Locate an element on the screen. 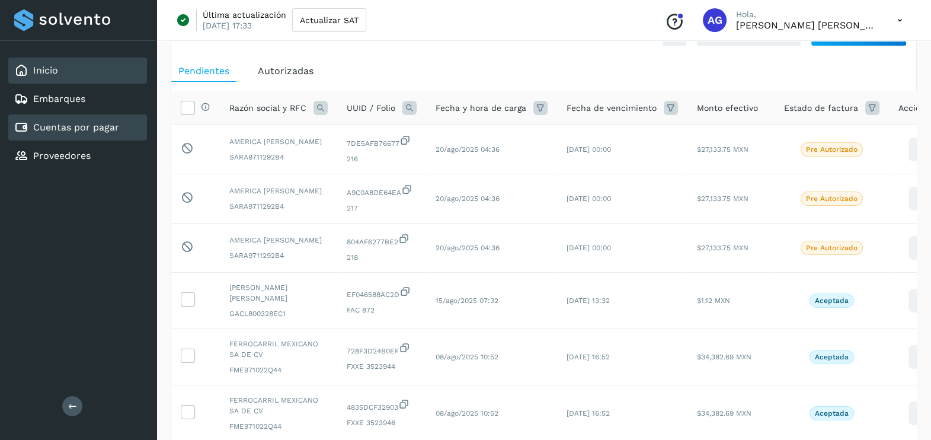  div: Inicio is located at coordinates (78, 71).